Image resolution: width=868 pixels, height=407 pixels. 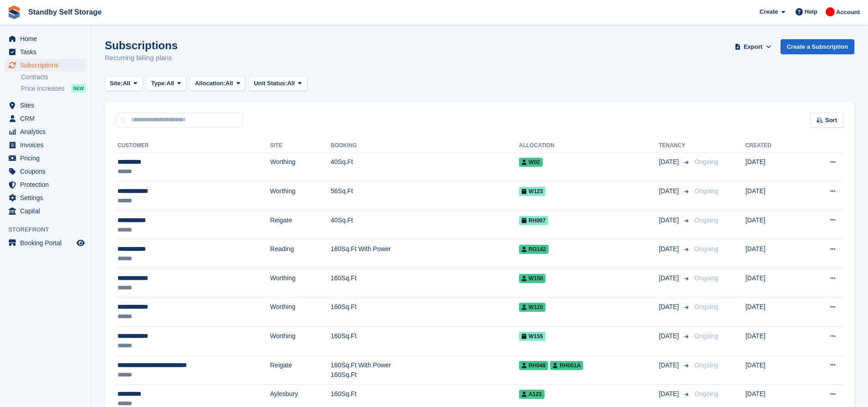 I want to click on span: Account, so click(x=848, y=12).